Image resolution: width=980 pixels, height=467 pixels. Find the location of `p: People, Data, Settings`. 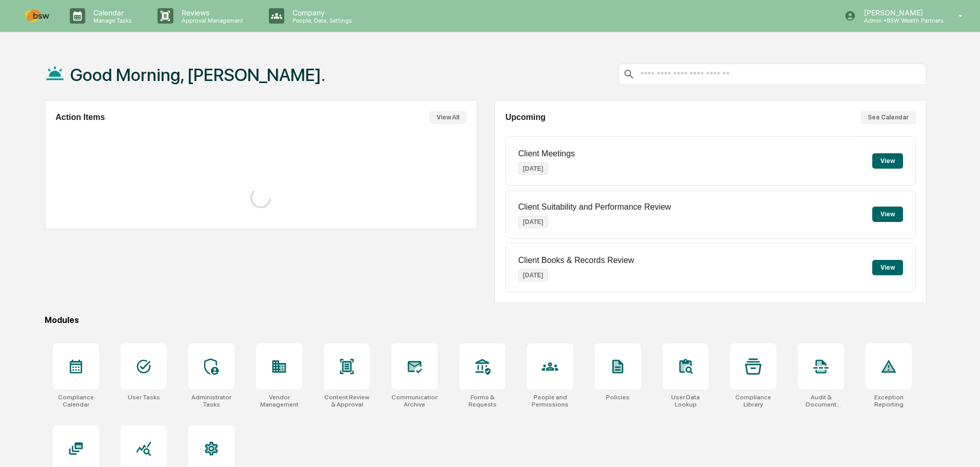

p: People, Data, Settings is located at coordinates (321, 20).